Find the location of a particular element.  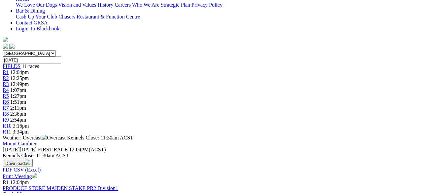

a: History is located at coordinates (105, 5).